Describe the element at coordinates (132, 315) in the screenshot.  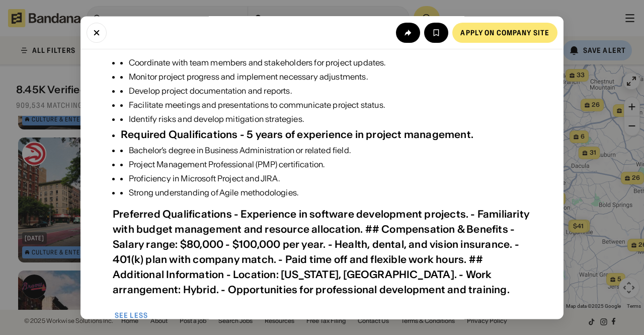
I see `div: See less` at that location.